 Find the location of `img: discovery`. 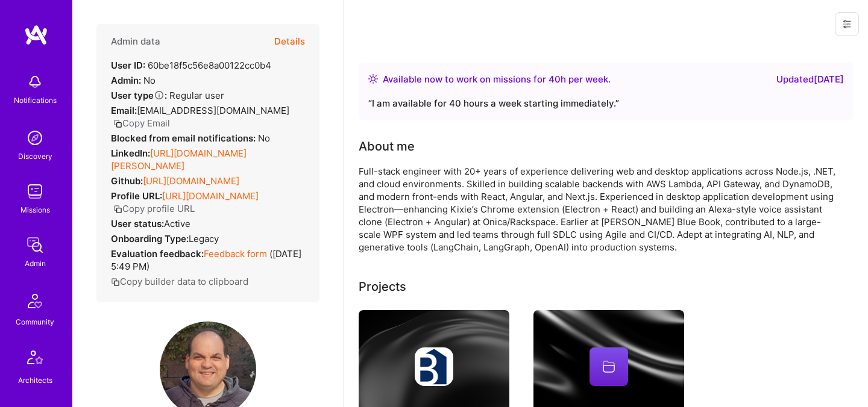

img: discovery is located at coordinates (35, 138).